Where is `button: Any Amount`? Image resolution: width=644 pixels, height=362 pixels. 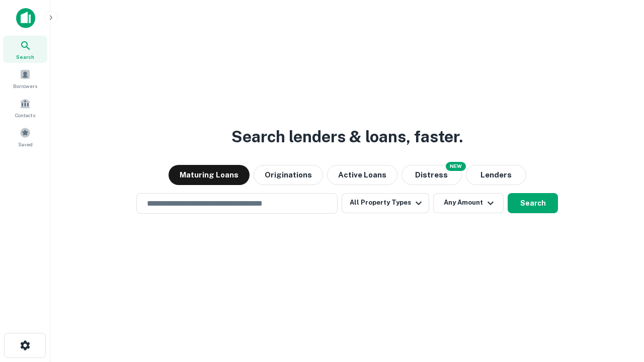
button: Any Amount is located at coordinates (468, 203).